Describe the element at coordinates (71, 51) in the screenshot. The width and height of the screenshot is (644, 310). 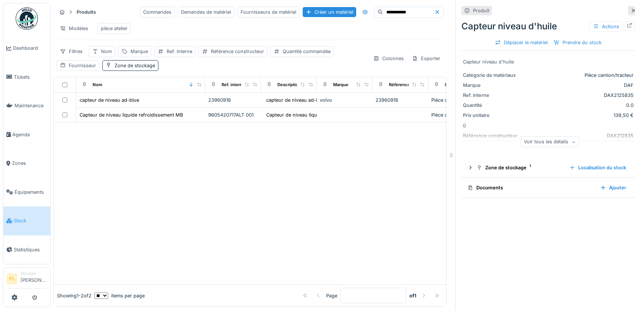
I see `div: Filtres` at that location.